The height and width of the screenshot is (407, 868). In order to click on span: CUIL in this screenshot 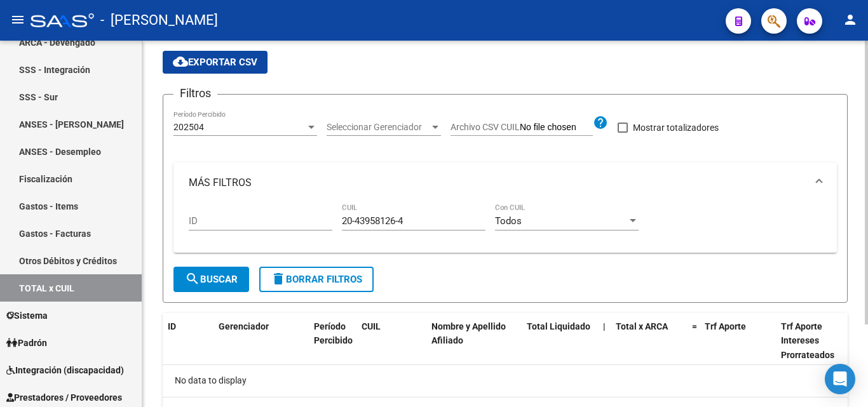, I will do `click(371, 326)`.